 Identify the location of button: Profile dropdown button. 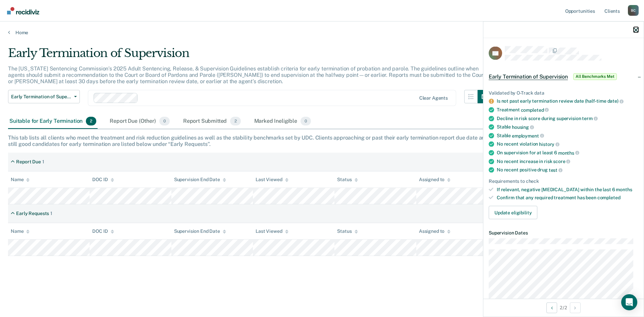
(634, 10).